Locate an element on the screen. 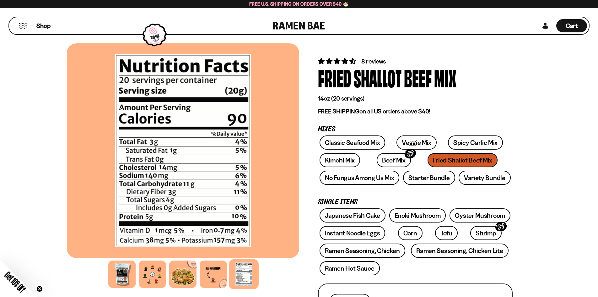 The width and height of the screenshot is (598, 297). div: Shallot is located at coordinates (377, 77).